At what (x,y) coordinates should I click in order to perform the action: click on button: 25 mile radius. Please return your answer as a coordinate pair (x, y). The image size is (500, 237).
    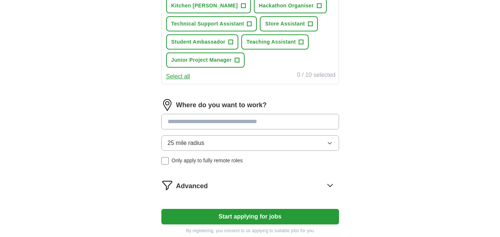
    Looking at the image, I should click on (250, 143).